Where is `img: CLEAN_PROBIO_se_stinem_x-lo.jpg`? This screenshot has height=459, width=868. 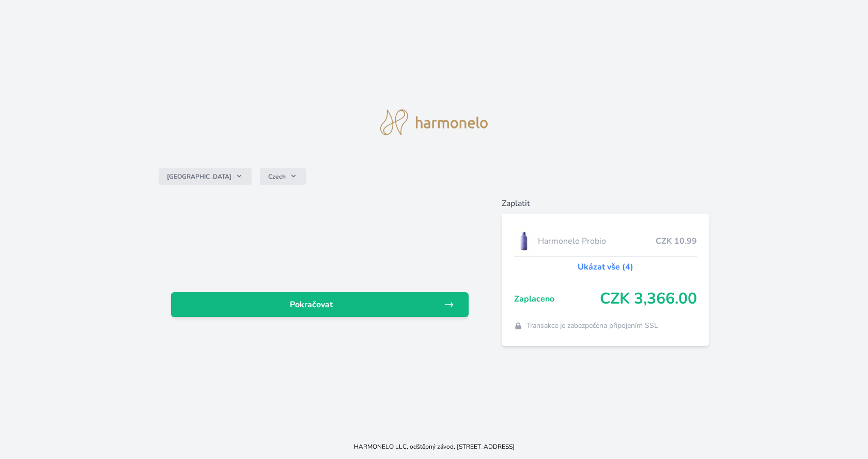 img: CLEAN_PROBIO_se_stinem_x-lo.jpg is located at coordinates (524, 241).